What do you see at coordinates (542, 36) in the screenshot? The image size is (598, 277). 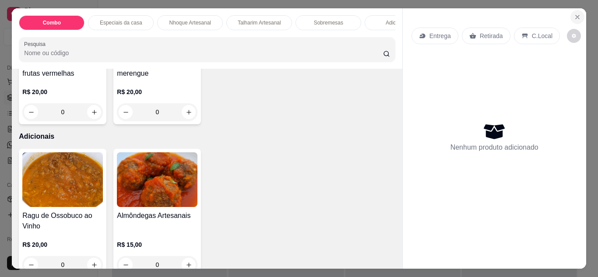 I see `p: C.Local` at bounding box center [542, 36].